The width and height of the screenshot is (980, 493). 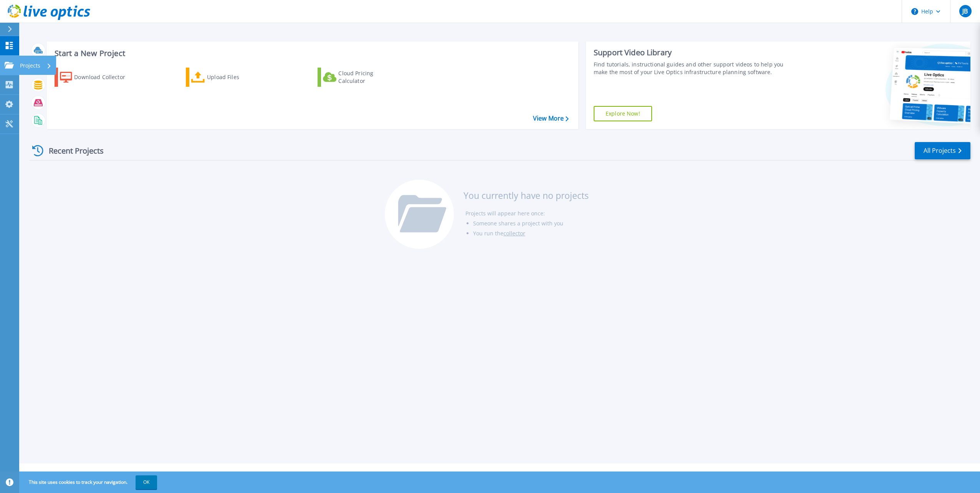 I want to click on li: Projects will appear here once:, so click(x=527, y=213).